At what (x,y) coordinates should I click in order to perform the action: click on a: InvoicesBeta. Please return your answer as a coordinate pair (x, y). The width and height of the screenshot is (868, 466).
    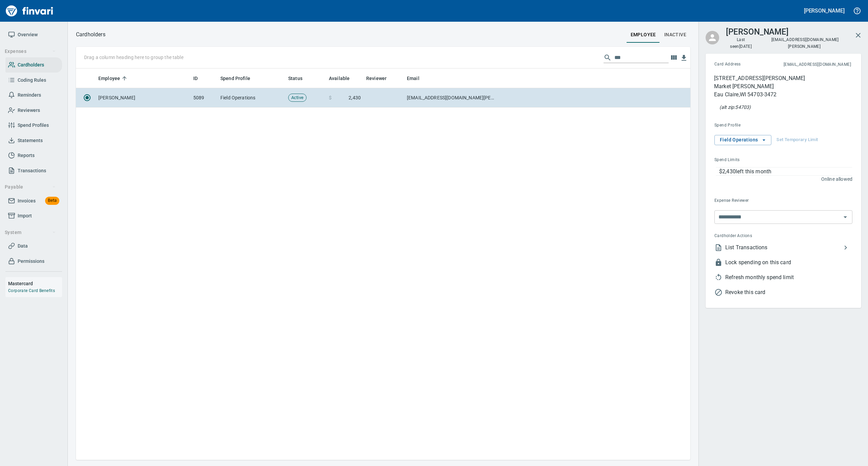
    Looking at the image, I should click on (33, 201).